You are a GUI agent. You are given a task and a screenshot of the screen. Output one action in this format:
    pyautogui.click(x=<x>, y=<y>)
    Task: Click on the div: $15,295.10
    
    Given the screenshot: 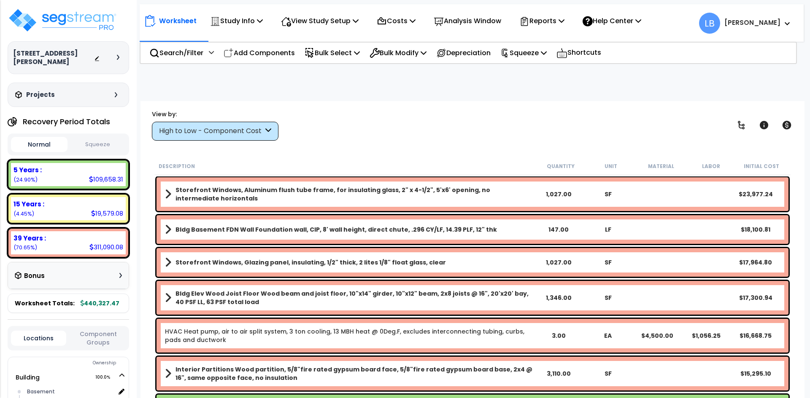 What is the action you would take?
    pyautogui.click(x=755, y=374)
    